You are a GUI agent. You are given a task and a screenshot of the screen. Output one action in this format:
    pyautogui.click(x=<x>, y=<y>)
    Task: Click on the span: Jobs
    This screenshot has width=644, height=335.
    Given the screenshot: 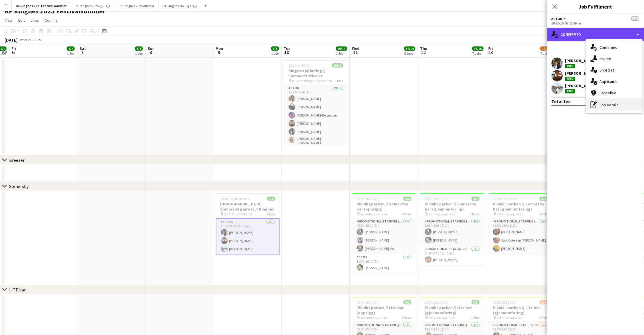 What is the action you would take?
    pyautogui.click(x=35, y=20)
    